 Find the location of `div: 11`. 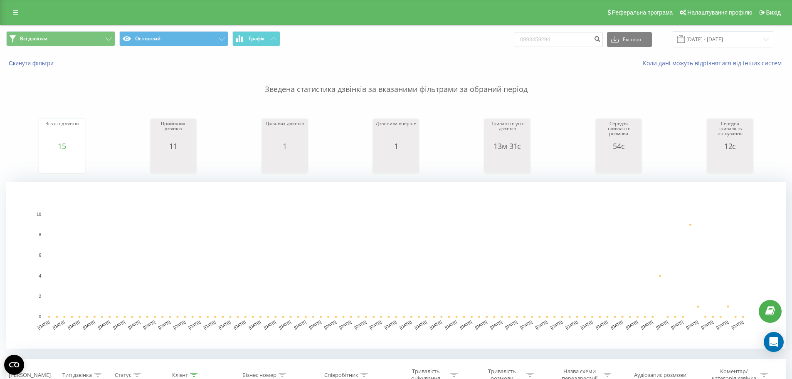

div: 11 is located at coordinates (173, 146).